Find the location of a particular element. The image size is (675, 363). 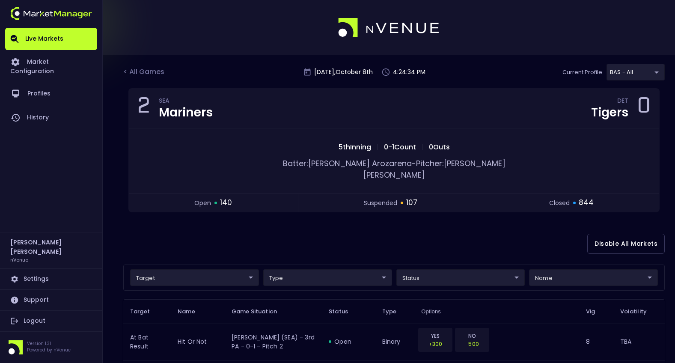

span: suspended is located at coordinates (380, 203).